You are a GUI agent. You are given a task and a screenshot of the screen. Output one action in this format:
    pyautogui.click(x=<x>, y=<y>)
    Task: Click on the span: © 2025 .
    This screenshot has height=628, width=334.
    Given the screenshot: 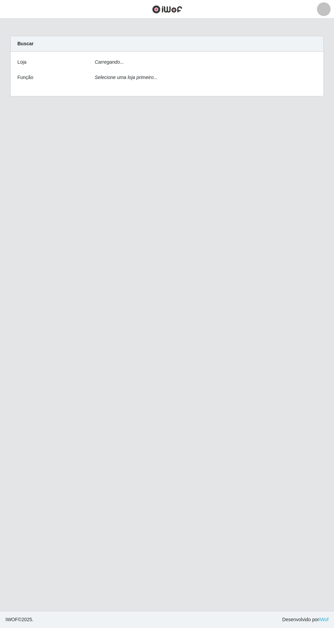 What is the action you would take?
    pyautogui.click(x=19, y=620)
    